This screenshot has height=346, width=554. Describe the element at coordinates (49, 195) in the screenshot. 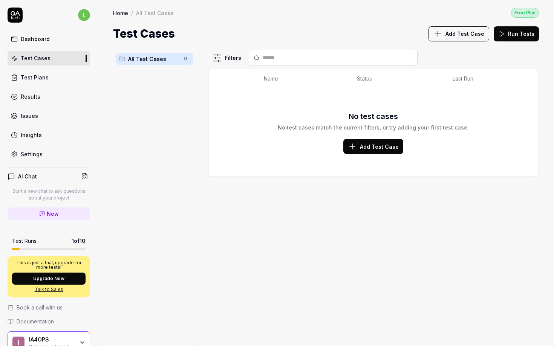

I see `p: Start a new chat to ask questions about your project` at that location.